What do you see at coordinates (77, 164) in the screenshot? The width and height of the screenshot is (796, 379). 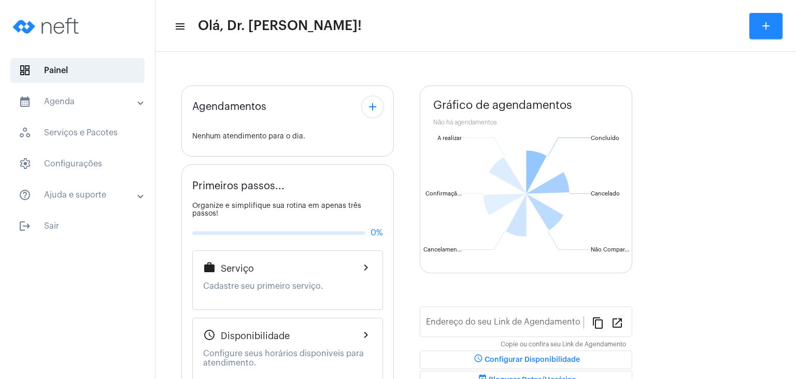 I see `span: Configurações` at bounding box center [77, 164].